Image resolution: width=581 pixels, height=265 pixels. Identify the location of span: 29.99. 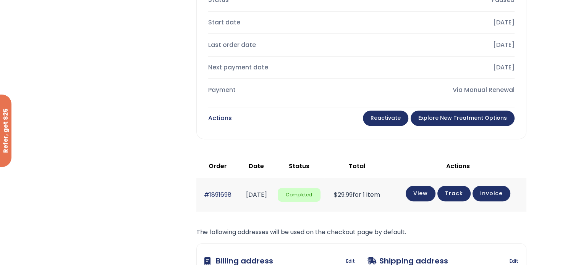
(343, 195).